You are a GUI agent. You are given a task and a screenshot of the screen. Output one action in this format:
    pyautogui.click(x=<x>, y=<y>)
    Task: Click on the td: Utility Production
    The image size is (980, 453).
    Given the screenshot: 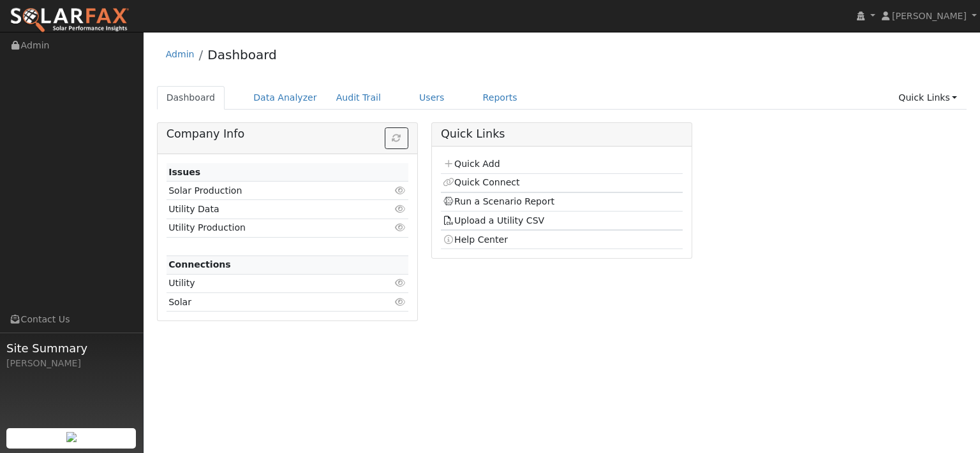 What is the action you would take?
    pyautogui.click(x=268, y=227)
    